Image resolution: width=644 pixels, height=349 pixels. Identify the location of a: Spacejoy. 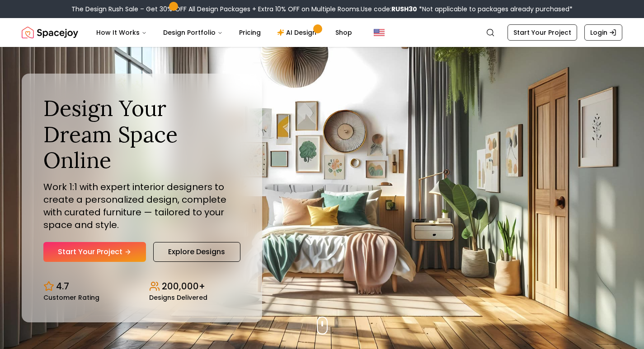
(50, 33).